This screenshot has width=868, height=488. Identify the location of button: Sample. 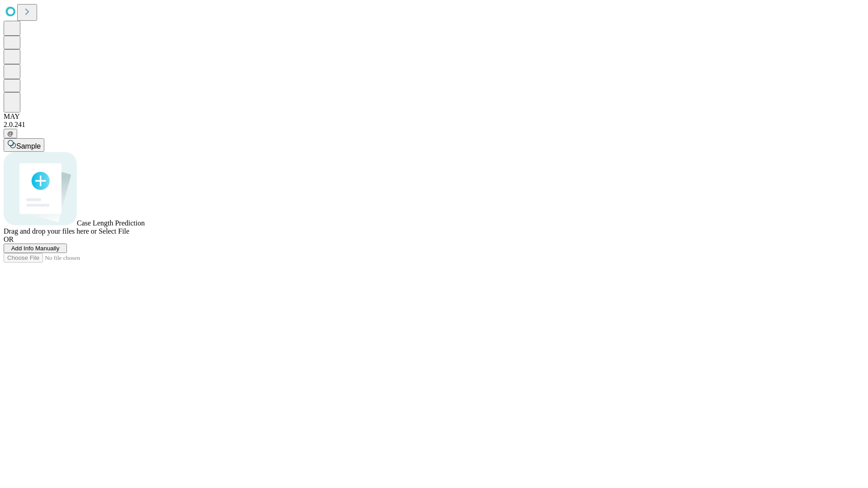
(24, 145).